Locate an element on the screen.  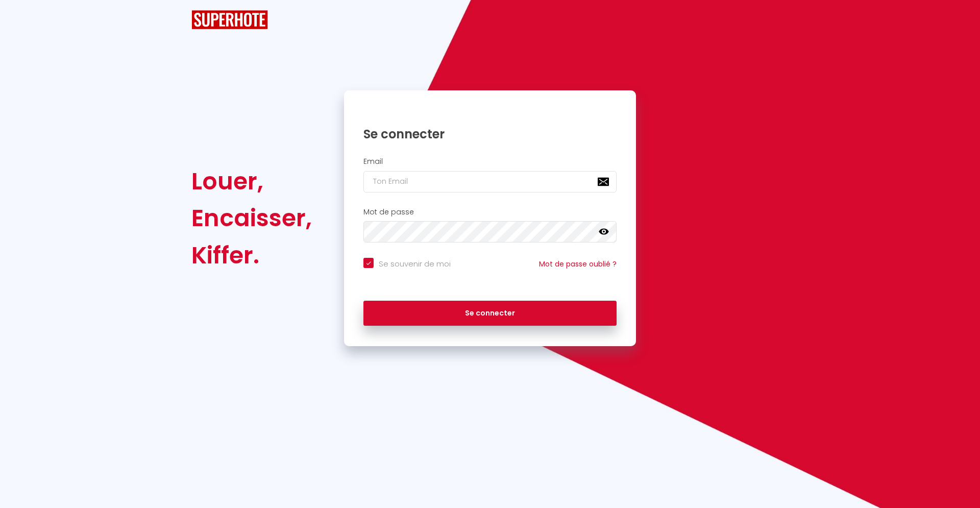
h1: Se connecter is located at coordinates (490, 134).